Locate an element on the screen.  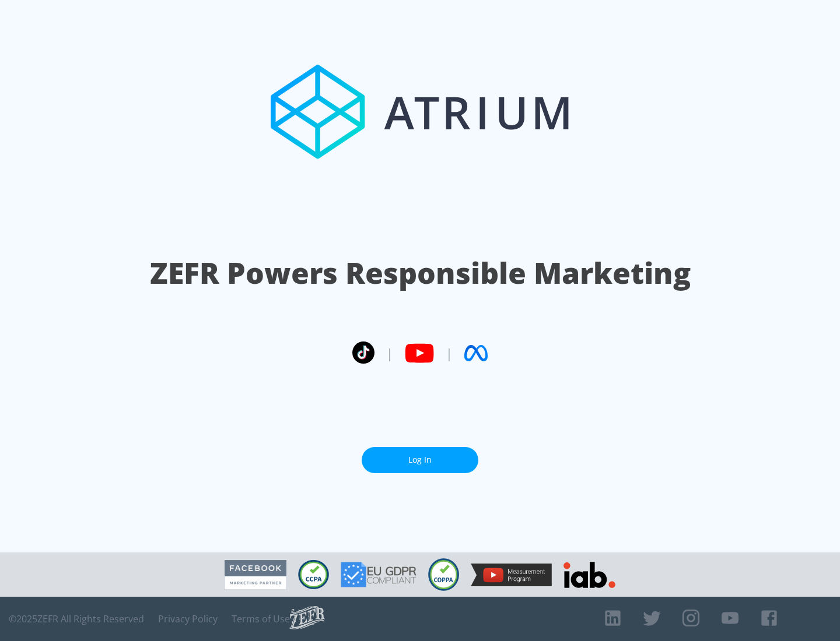
a: Log In is located at coordinates (420, 460).